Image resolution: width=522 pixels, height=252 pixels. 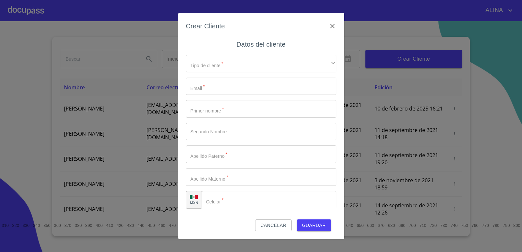 What do you see at coordinates (314, 225) in the screenshot?
I see `span: Guardar` at bounding box center [314, 225].